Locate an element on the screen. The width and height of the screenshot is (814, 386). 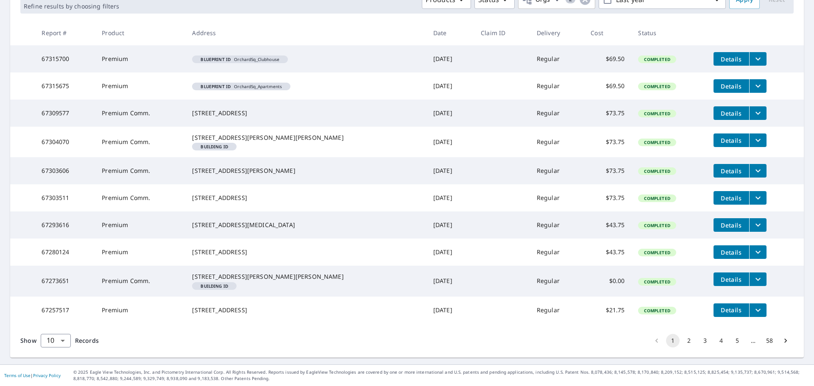
td: 67315675 is located at coordinates (65, 86).